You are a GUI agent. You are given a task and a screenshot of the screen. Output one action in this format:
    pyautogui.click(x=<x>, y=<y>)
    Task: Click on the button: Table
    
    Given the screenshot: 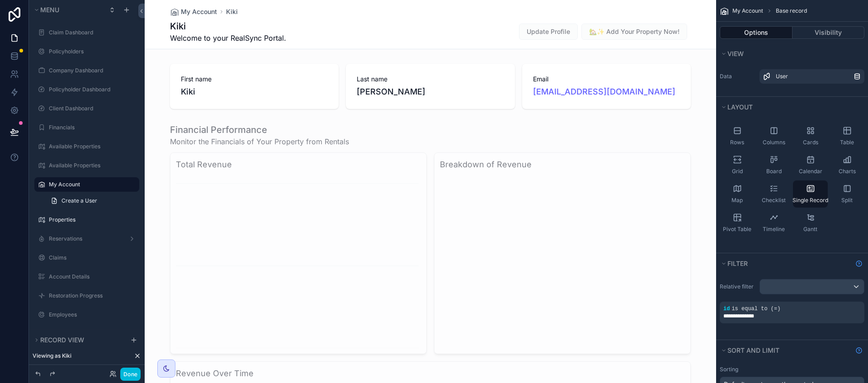 What is the action you would take?
    pyautogui.click(x=847, y=136)
    